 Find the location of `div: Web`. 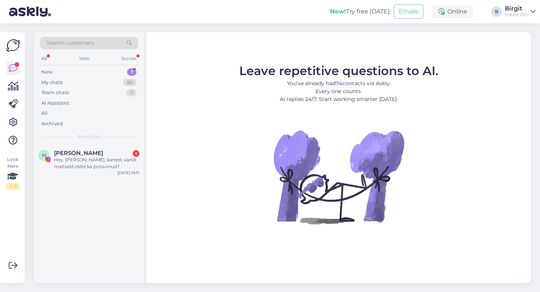

div: Web is located at coordinates (84, 59).